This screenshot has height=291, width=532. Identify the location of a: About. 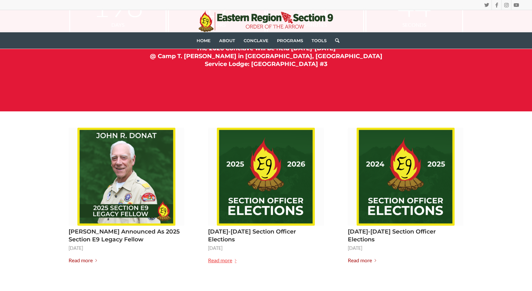
(227, 41).